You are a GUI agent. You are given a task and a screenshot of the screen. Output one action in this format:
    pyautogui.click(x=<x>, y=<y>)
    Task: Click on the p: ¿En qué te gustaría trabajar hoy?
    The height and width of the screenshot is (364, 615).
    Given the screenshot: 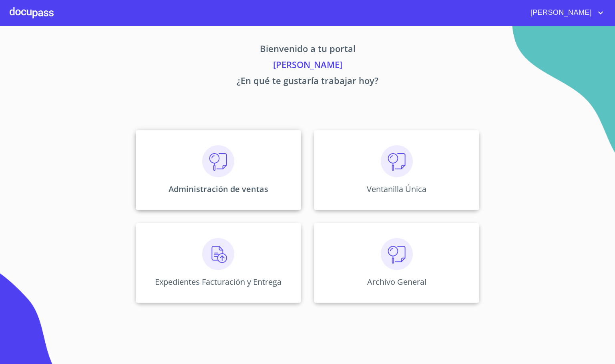 What is the action you would take?
    pyautogui.click(x=308, y=82)
    